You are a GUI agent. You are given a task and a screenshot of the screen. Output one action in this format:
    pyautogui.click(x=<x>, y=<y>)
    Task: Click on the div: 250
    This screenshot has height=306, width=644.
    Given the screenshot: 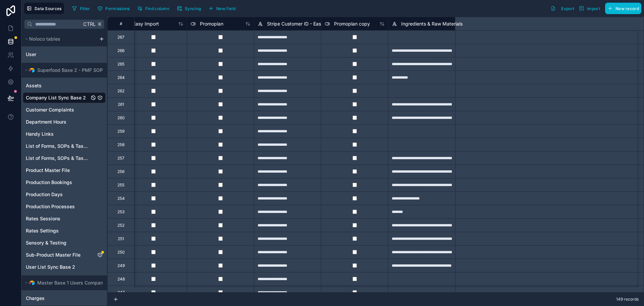 What is the action you would take?
    pyautogui.click(x=121, y=252)
    